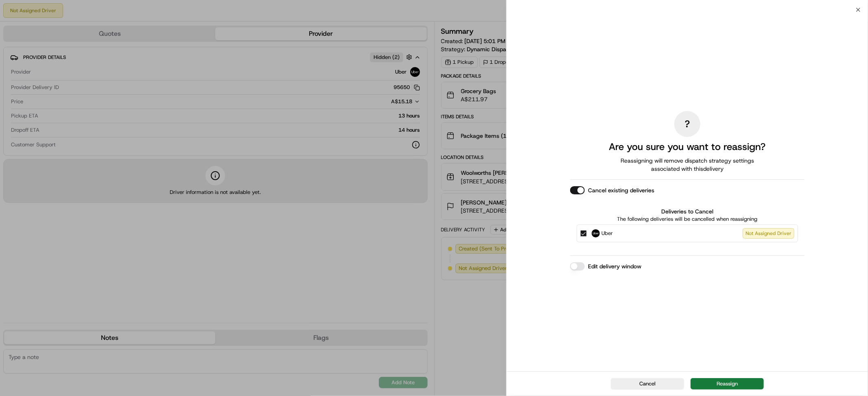  I want to click on p: The following deliveries will be cancelled when reassigning, so click(688, 219).